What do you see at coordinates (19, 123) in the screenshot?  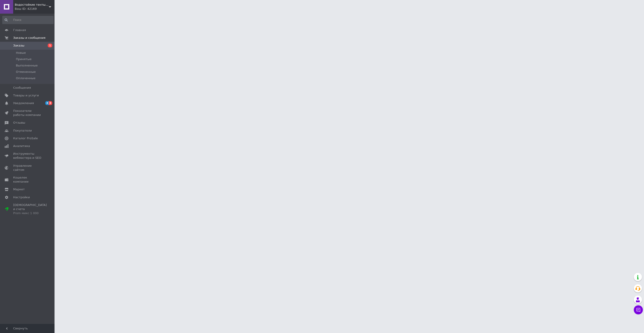 I see `span: Отзывы` at bounding box center [19, 123].